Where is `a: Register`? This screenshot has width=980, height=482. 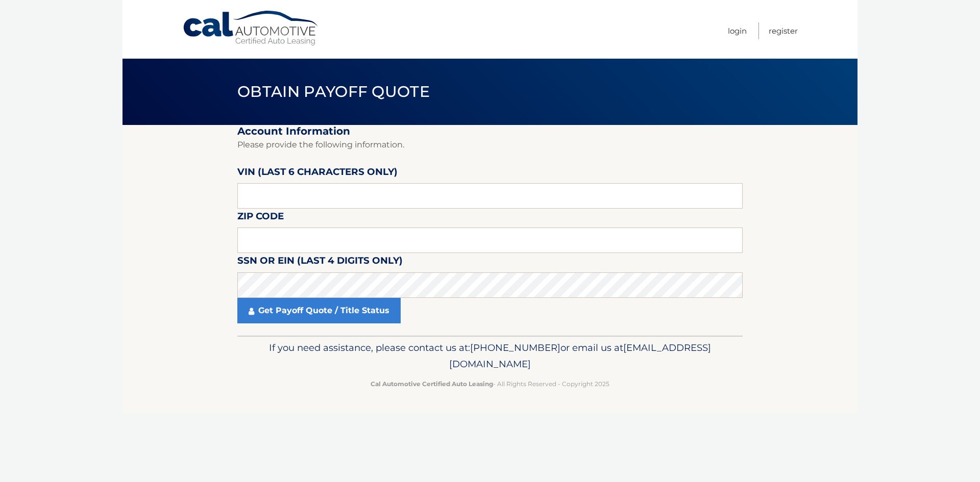
a: Register is located at coordinates (783, 31).